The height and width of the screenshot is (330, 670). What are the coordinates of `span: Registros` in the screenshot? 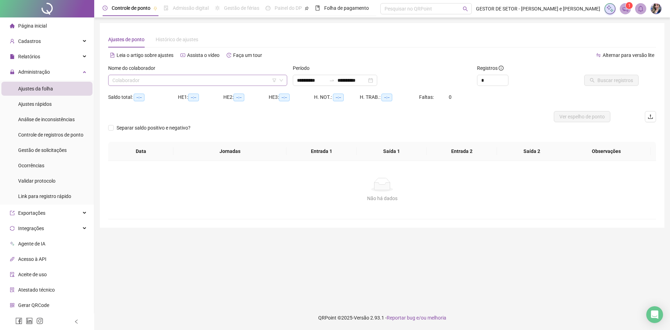 It's located at (490, 68).